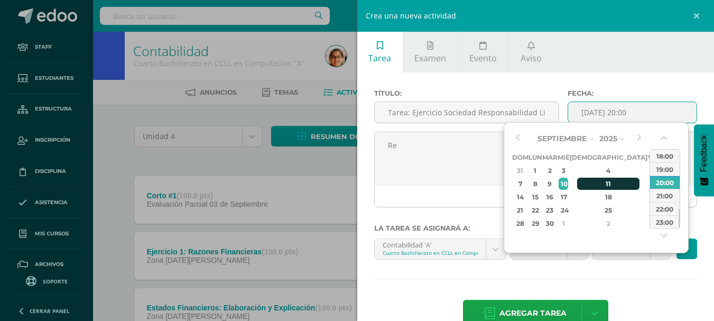 Image resolution: width=714 pixels, height=321 pixels. Describe the element at coordinates (483, 52) in the screenshot. I see `a: Evento` at that location.